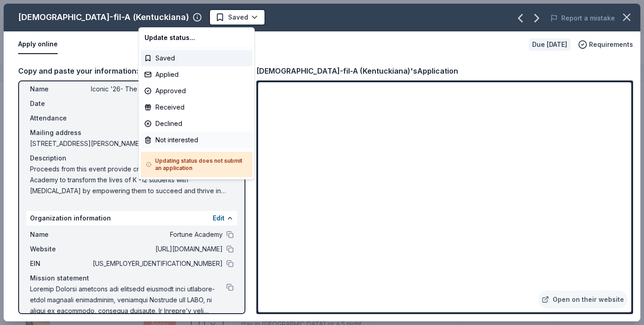  I want to click on div: Applied, so click(197, 75).